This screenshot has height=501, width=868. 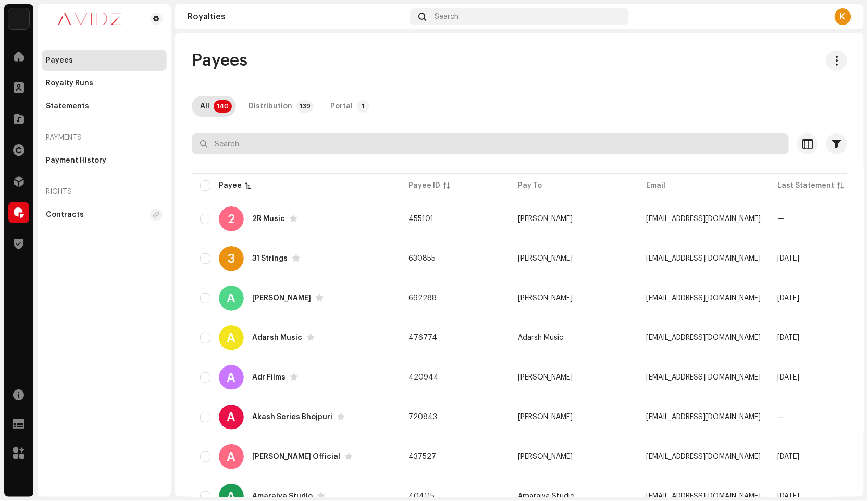 What do you see at coordinates (105, 138) in the screenshot?
I see `re-a-nav-header: Payments` at bounding box center [105, 138].